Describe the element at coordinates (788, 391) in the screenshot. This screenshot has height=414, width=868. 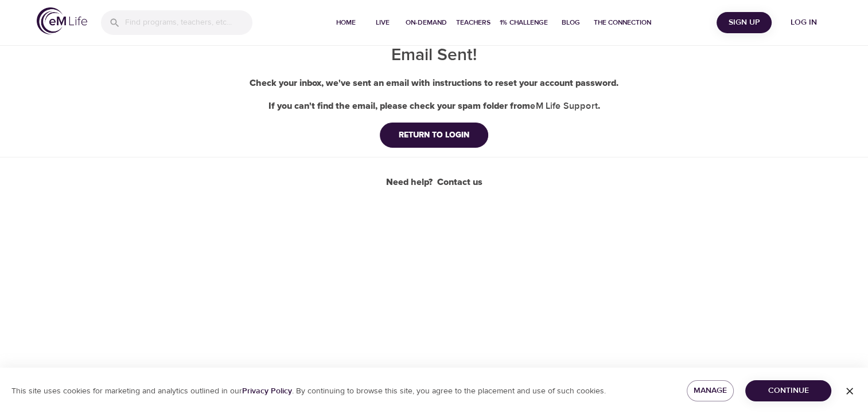
I see `span: Continue` at that location.